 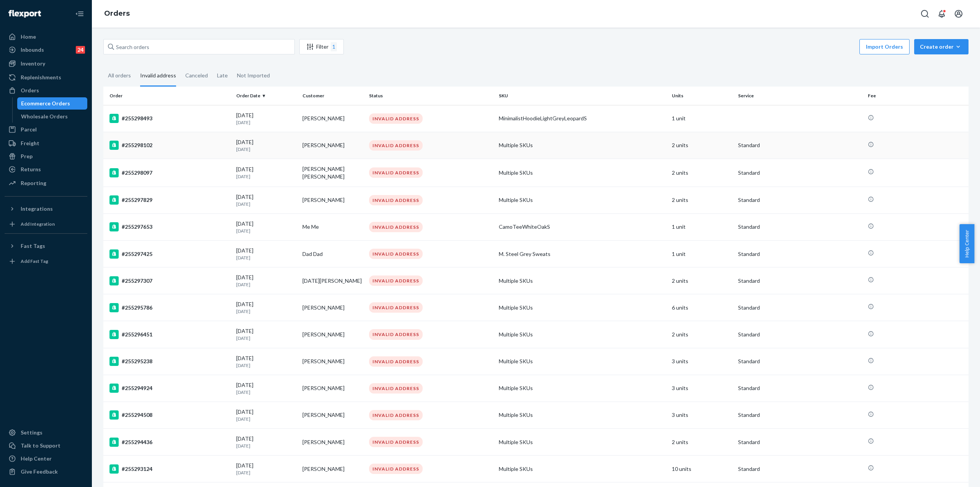 What do you see at coordinates (967, 244) in the screenshot?
I see `span: Help Center` at bounding box center [967, 244].